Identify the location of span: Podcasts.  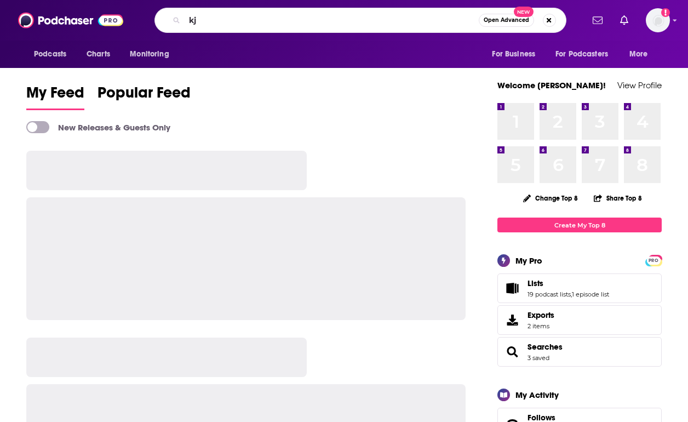
(50, 54).